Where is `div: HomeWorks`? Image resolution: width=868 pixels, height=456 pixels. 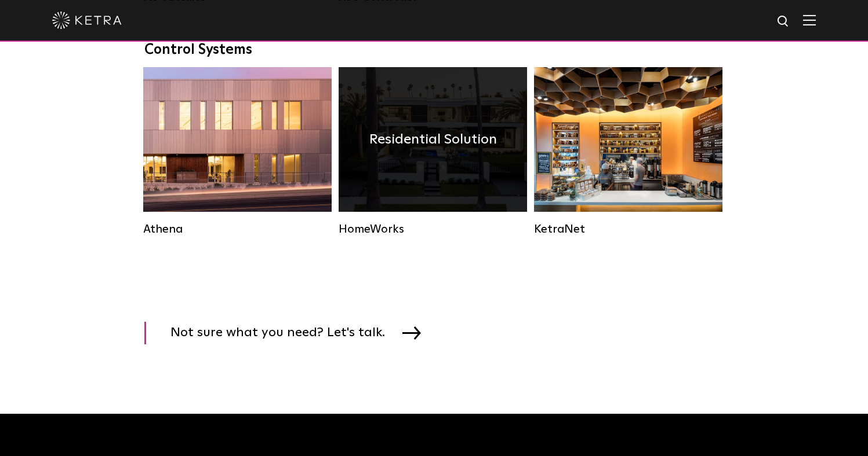 div: HomeWorks is located at coordinates (432, 230).